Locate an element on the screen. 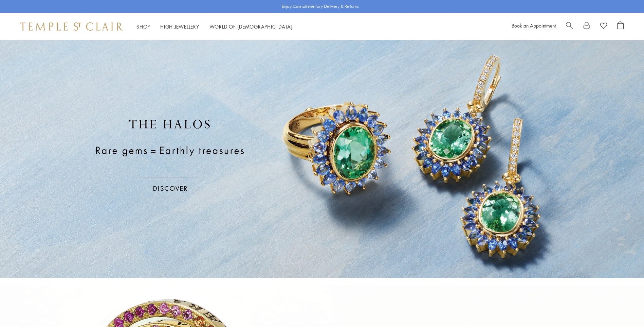 The height and width of the screenshot is (327, 644). a: Book an Appointment is located at coordinates (534, 25).